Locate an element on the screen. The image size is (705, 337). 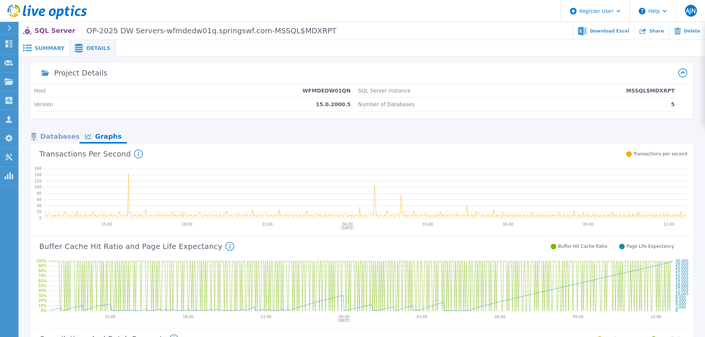
span: Buffer Hit Cache Ratio is located at coordinates (582, 246).